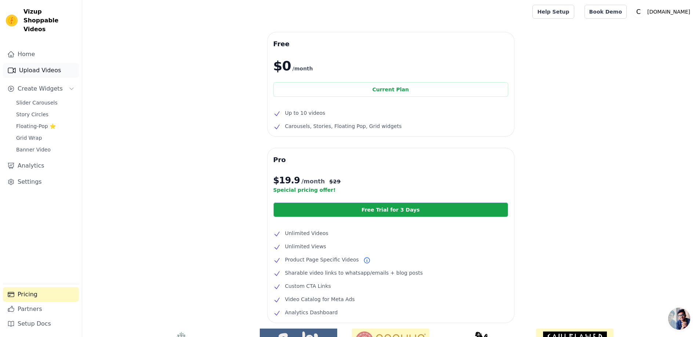  I want to click on li: Video Catalog for Meta Ads, so click(391, 299).